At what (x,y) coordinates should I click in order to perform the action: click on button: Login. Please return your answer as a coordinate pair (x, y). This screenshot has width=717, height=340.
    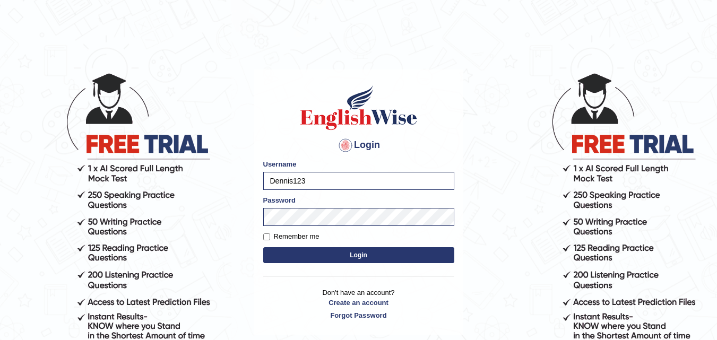
    Looking at the image, I should click on (359, 255).